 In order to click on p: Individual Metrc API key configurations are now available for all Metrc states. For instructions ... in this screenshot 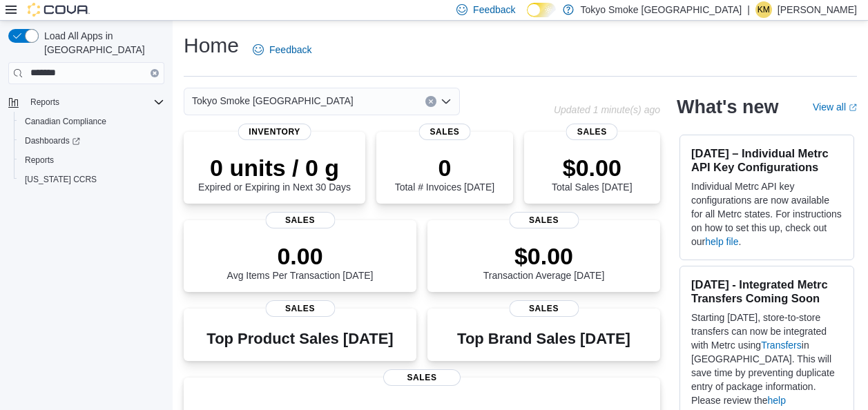, I will do `click(766, 214)`.